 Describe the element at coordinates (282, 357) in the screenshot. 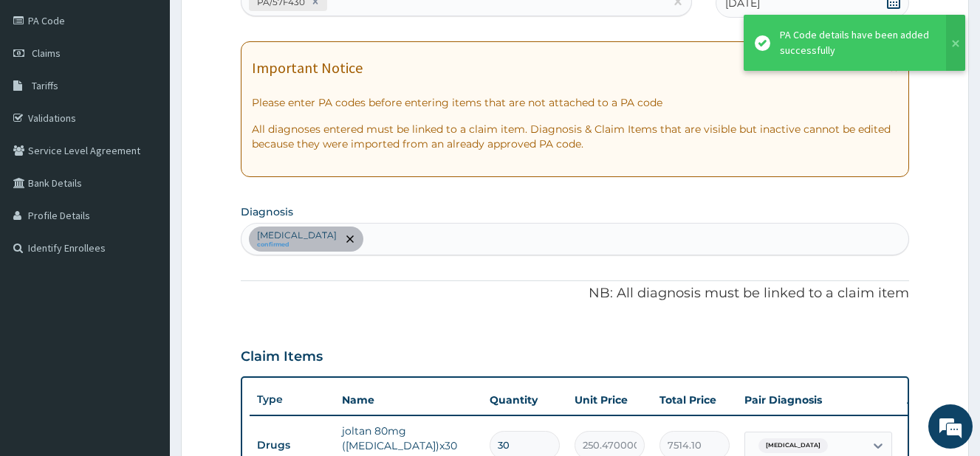

I see `h3: Claim Items` at that location.